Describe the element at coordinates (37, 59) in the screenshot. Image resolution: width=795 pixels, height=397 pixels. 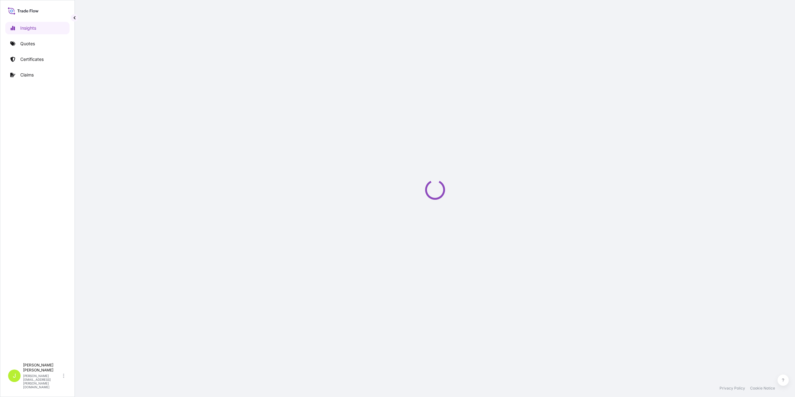
I see `a: Certificates` at that location.